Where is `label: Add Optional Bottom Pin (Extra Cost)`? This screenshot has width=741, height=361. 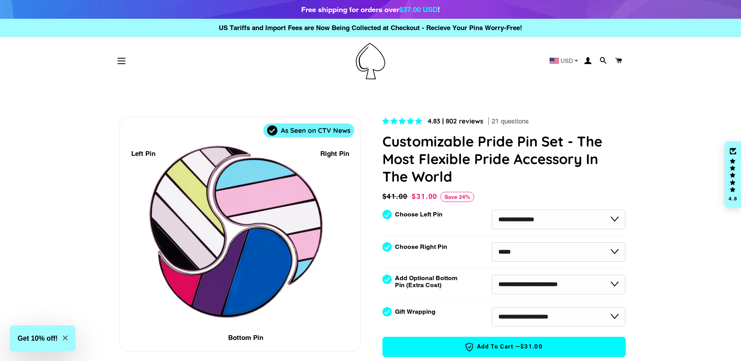 label: Add Optional Bottom Pin (Extra Cost) is located at coordinates (428, 282).